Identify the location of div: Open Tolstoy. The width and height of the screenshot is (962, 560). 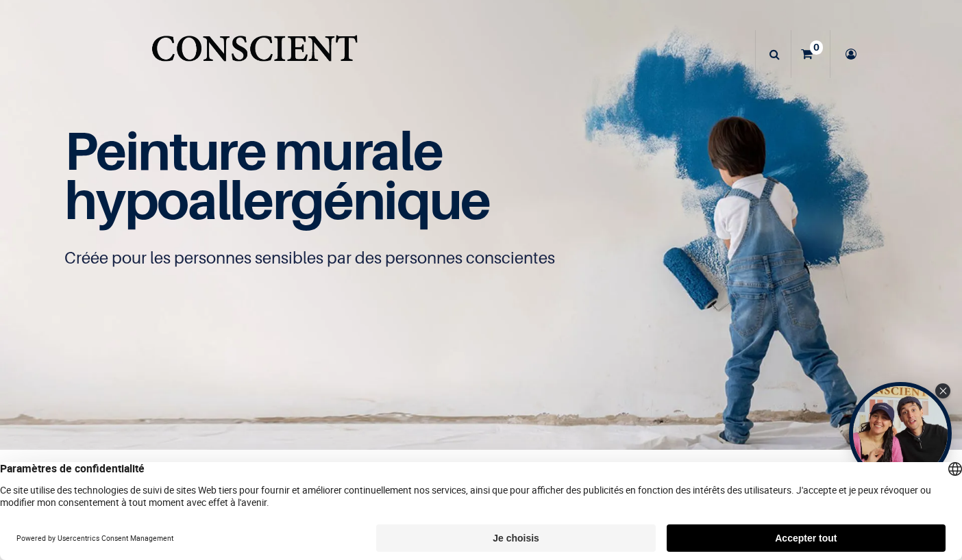
(901, 434).